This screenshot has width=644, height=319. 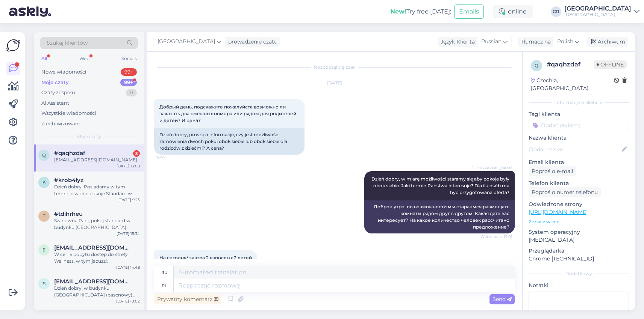 I want to click on p: System operacyjny, so click(x=578, y=232).